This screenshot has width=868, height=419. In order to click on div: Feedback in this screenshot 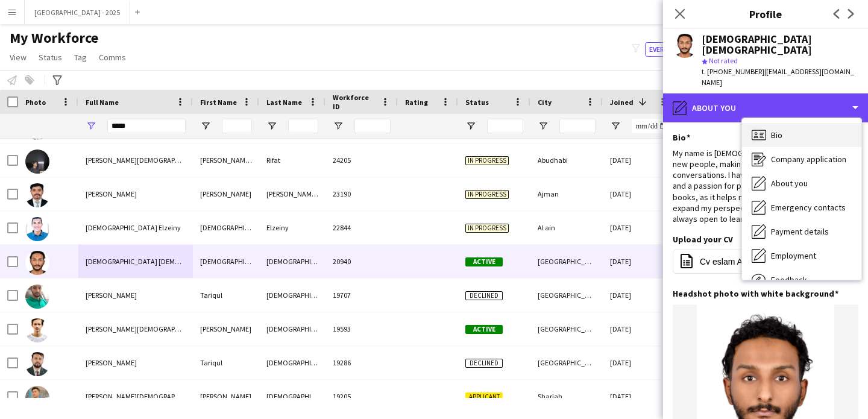, I will do `click(802, 280)`.